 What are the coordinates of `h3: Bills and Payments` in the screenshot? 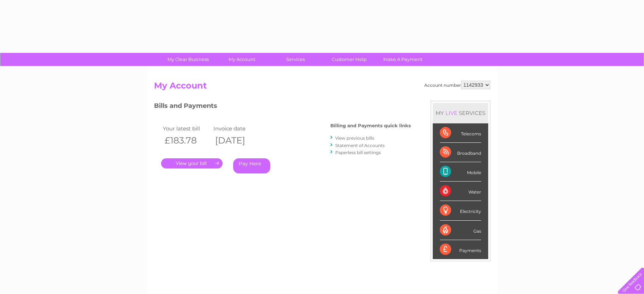 It's located at (282, 107).